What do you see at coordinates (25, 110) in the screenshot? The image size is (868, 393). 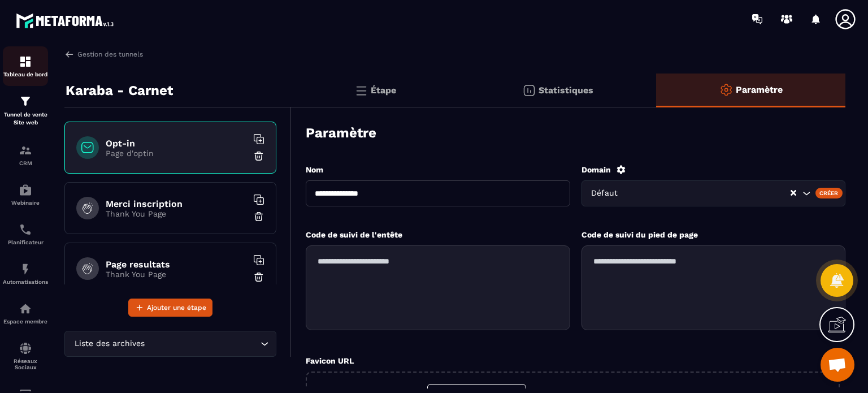 I see `a: formationformationTunnel de vente Site web` at bounding box center [25, 110].